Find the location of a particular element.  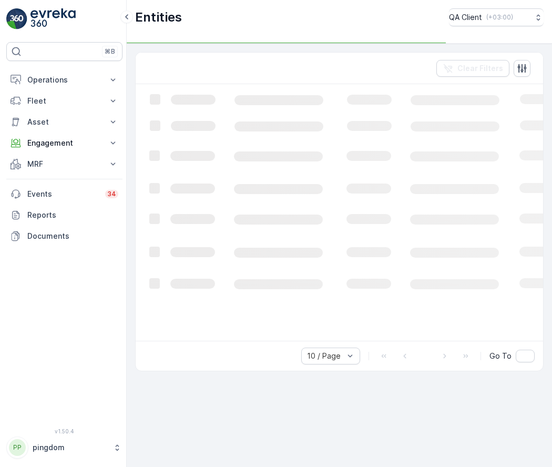

p: Clear Filters is located at coordinates (480, 68).